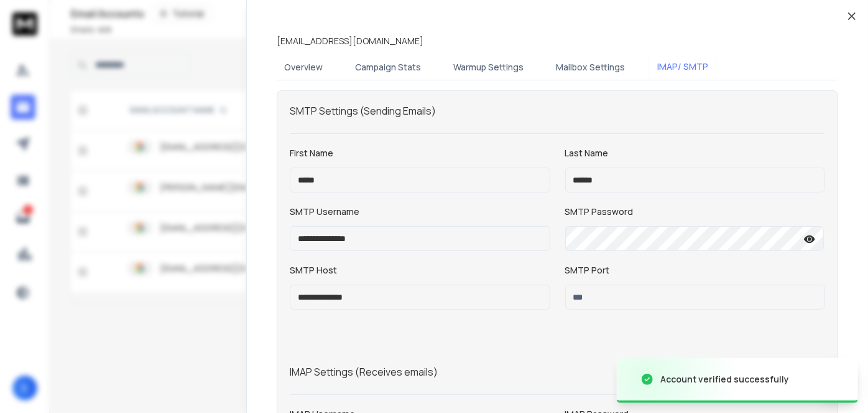 The width and height of the screenshot is (868, 413). What do you see at coordinates (558, 371) in the screenshot?
I see `p: IMAP Settings (Receives emails)` at bounding box center [558, 371].